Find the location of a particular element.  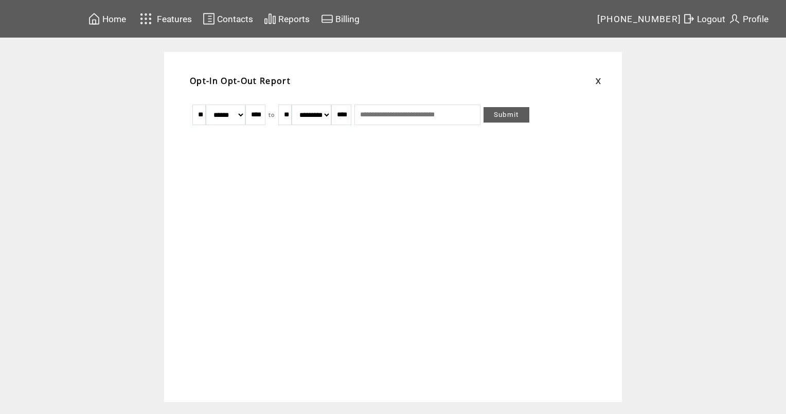

span: Opt-In Opt-Out Report is located at coordinates (240, 81).